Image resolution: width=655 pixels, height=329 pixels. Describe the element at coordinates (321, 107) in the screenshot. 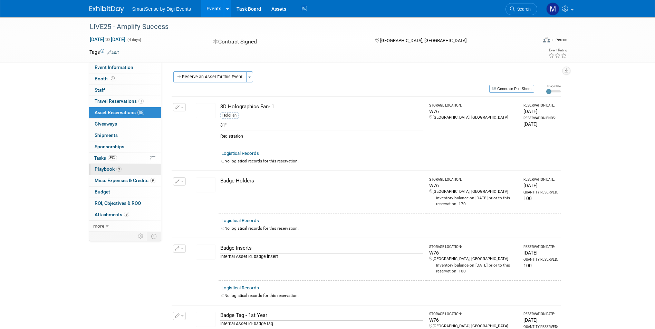

I see `div: 3D Holographics Fan- 1` at that location.